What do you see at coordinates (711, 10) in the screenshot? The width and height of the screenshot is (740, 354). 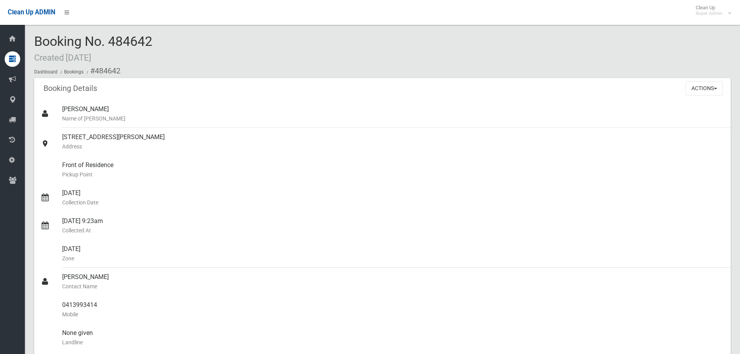 I see `span: Clean Up` at bounding box center [711, 10].